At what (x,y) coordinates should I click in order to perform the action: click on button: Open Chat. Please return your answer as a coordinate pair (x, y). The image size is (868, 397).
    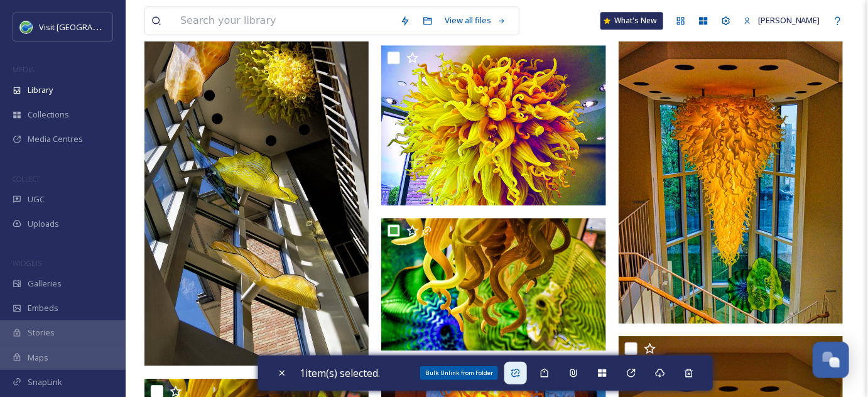
    Looking at the image, I should click on (831, 360).